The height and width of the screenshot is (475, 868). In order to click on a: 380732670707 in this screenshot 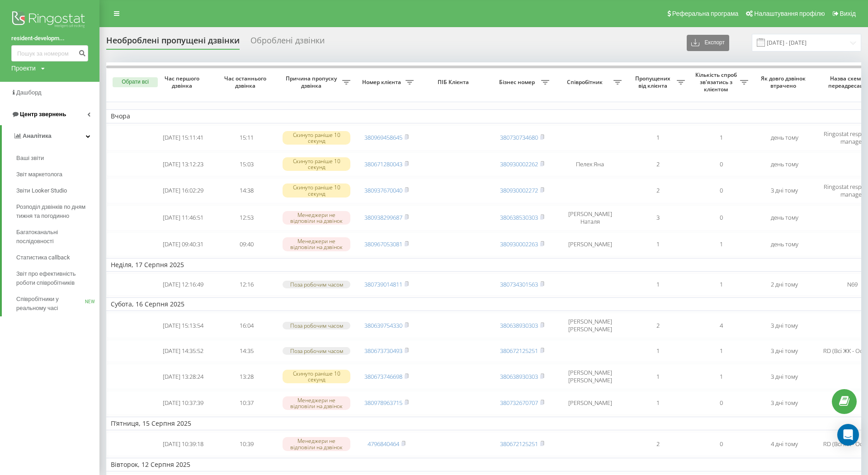, I will do `click(519, 403)`.